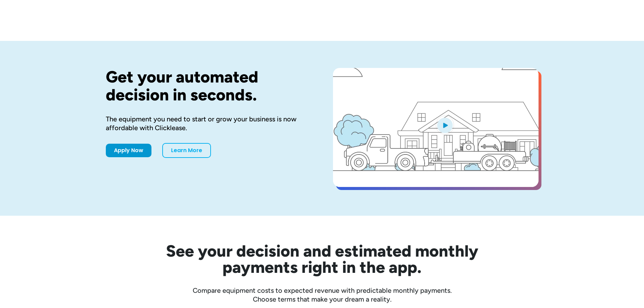  I want to click on a: Learn More, so click(186, 150).